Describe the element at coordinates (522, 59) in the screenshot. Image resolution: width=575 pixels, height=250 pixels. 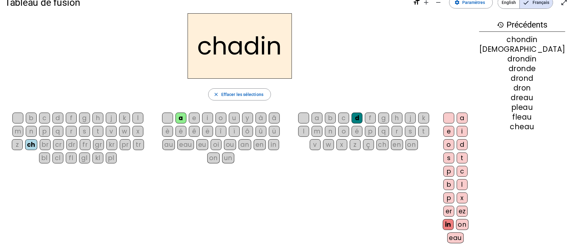
I see `div: drondin` at that location.